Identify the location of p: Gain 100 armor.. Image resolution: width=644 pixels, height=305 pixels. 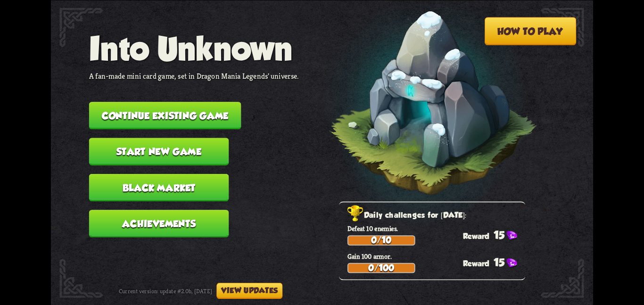
(436, 256).